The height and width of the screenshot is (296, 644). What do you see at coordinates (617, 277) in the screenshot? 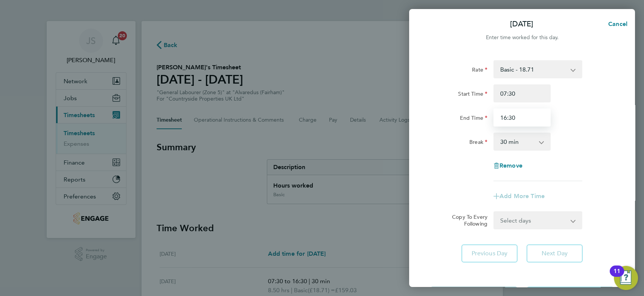
I see `div: 11` at bounding box center [617, 277].